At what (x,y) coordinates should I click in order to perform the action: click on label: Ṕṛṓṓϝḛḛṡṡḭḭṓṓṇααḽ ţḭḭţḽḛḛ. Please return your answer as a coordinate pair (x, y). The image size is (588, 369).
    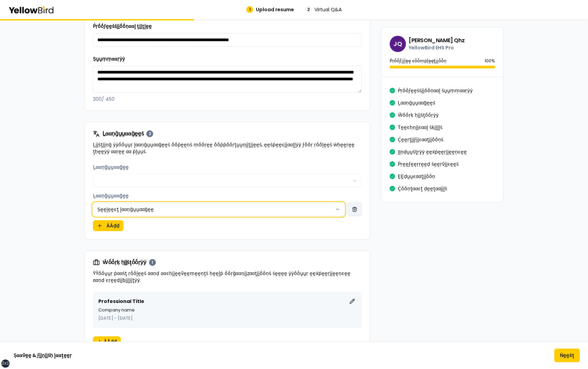
    Looking at the image, I should click on (122, 26).